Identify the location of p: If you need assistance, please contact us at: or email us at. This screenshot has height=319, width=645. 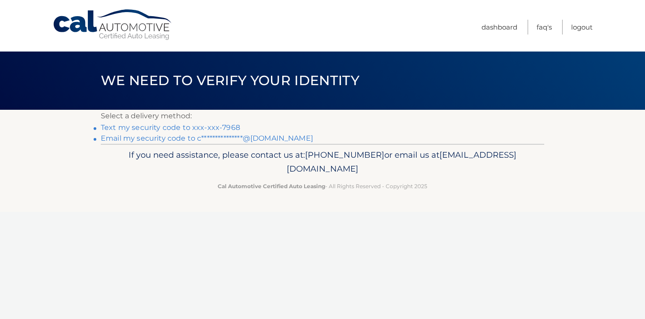
(322, 162).